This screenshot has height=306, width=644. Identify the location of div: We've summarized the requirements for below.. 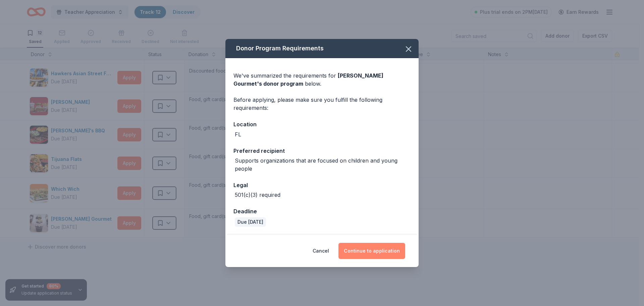
(322, 79).